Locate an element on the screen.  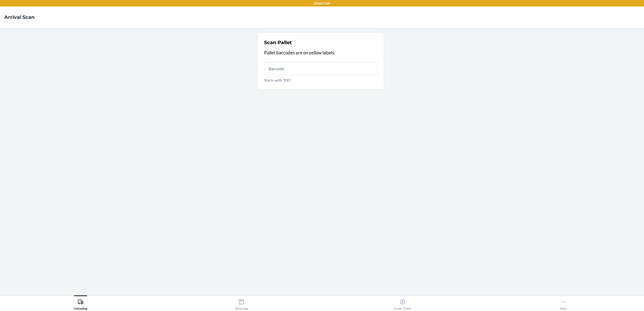
button: Create Ticket is located at coordinates (403, 303).